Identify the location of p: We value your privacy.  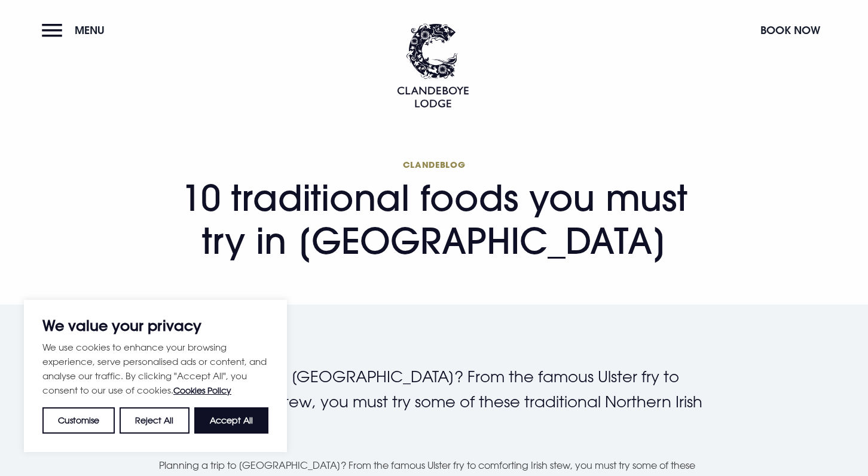
(156, 325).